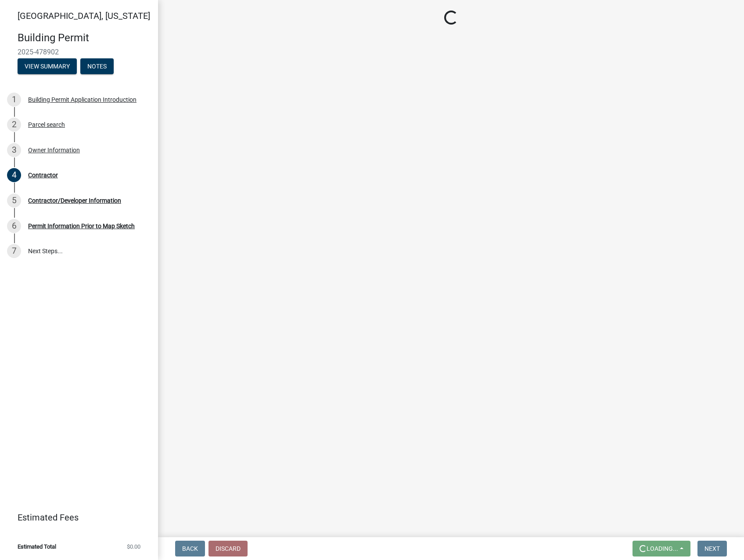 The width and height of the screenshot is (744, 560). I want to click on div: Contractor/Developer Information, so click(75, 201).